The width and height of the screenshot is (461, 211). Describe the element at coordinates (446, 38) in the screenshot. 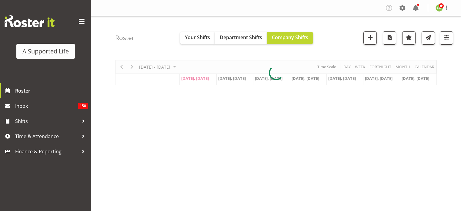

I see `button: Filter Shifts` at that location.